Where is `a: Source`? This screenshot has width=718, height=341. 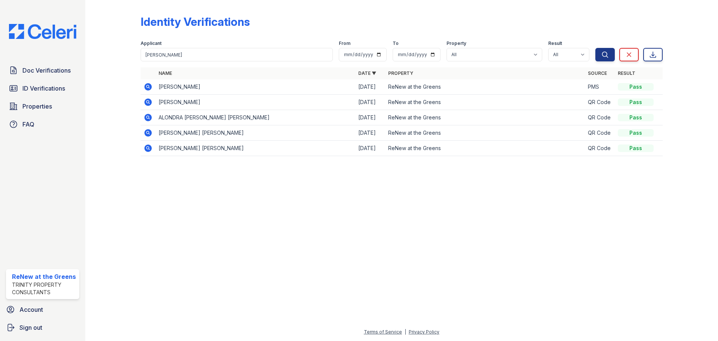 a: Source is located at coordinates (598, 73).